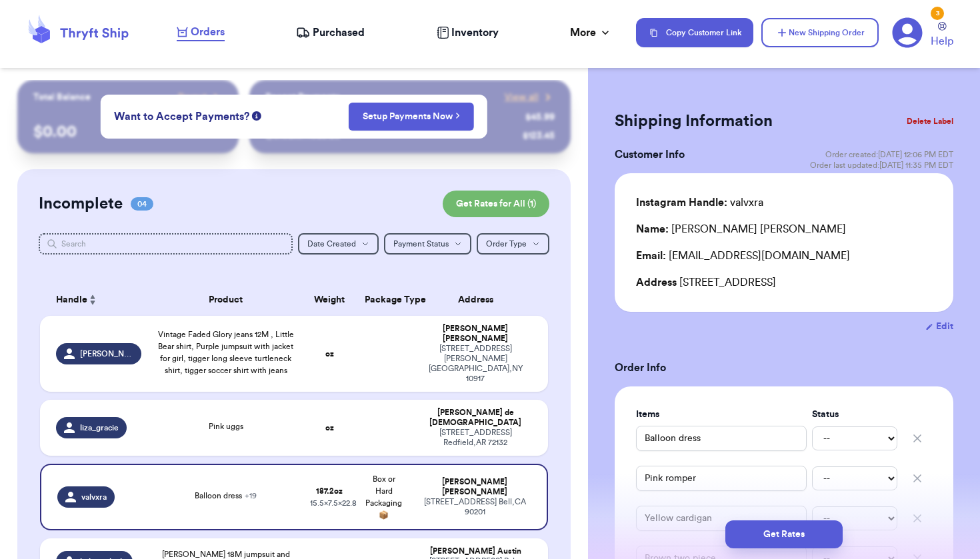  What do you see at coordinates (330, 300) in the screenshot?
I see `th: Weight` at bounding box center [330, 300].